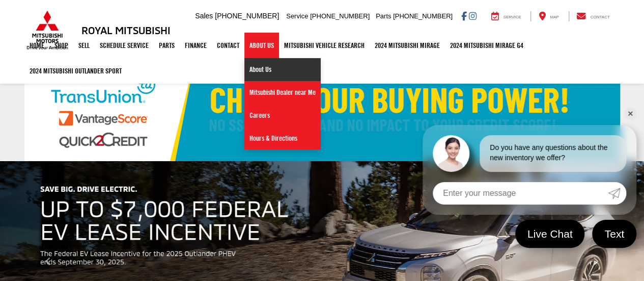  Describe the element at coordinates (324, 45) in the screenshot. I see `a: Mitsubishi Vehicle Research` at that location.